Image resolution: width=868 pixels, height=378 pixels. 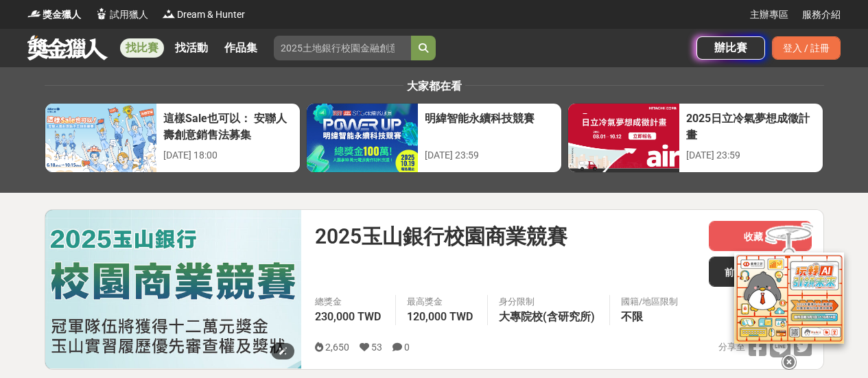 What do you see at coordinates (174, 289) in the screenshot?
I see `img: Cover Image` at bounding box center [174, 289].